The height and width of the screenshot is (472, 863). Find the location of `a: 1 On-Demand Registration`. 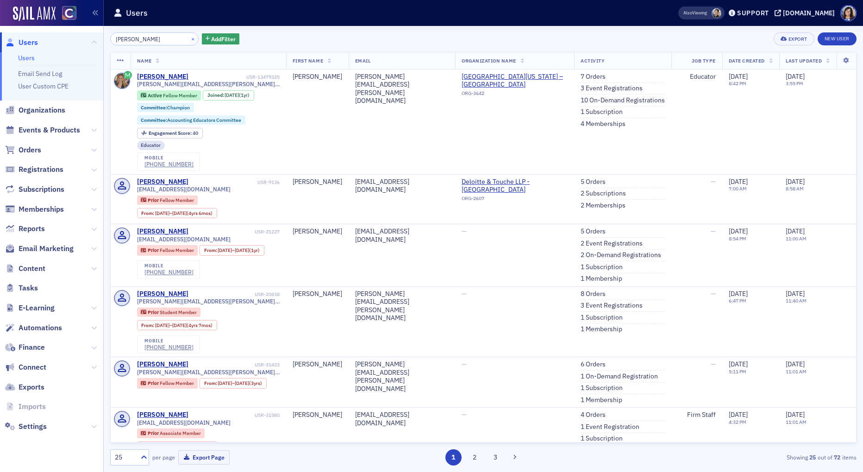

a: 1 On-Demand Registration is located at coordinates (619, 377).